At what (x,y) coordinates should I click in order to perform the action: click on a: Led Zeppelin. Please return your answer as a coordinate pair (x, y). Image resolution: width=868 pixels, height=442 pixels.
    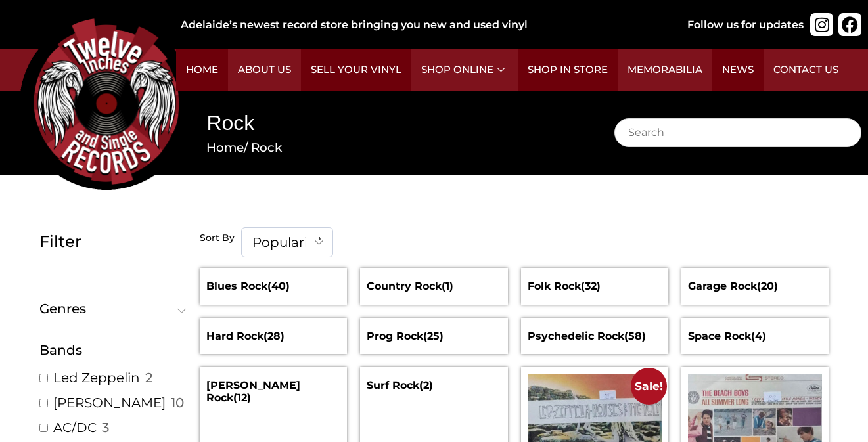
    Looking at the image, I should click on (97, 377).